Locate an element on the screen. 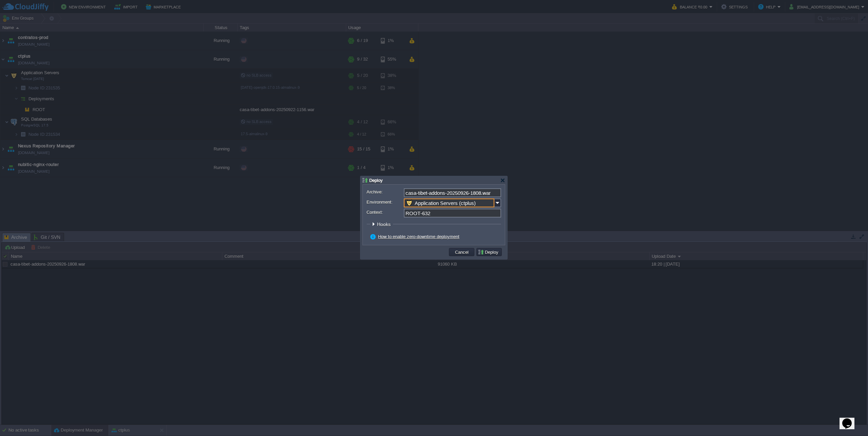 The height and width of the screenshot is (436, 868). label: Context: is located at coordinates (385, 212).